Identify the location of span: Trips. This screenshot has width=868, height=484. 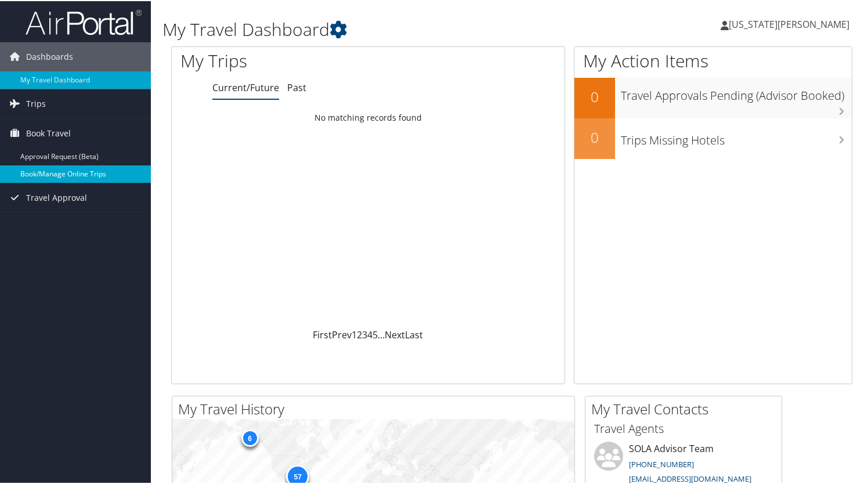
(36, 103).